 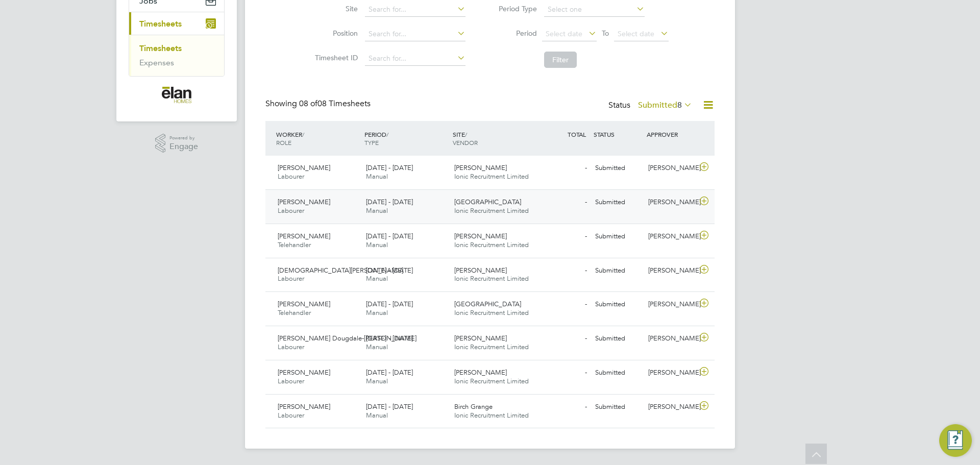 I want to click on a: Timesheets, so click(x=160, y=48).